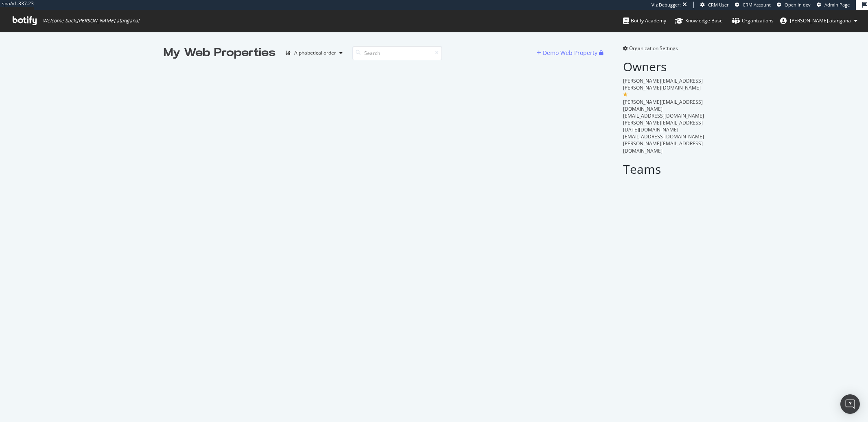 This screenshot has height=422, width=868. Describe the element at coordinates (698, 21) in the screenshot. I see `div: Knowledge Base` at that location.